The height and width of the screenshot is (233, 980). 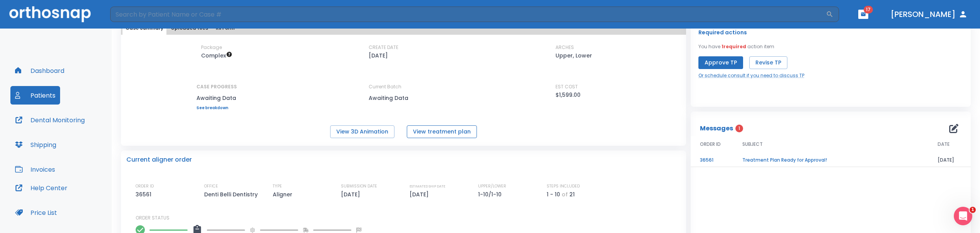 What do you see at coordinates (50, 120) in the screenshot?
I see `a: Dental Monitoring` at bounding box center [50, 120].